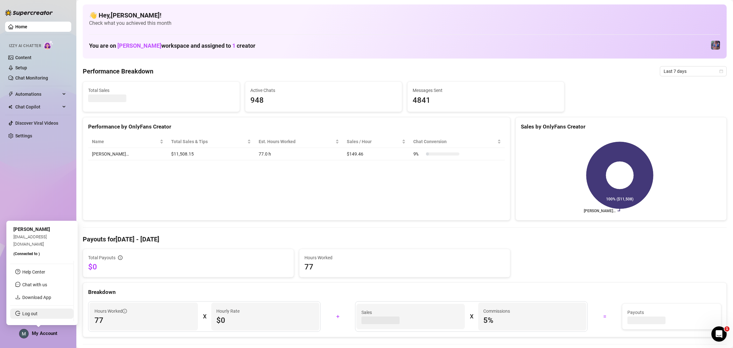  What do you see at coordinates (24, 334) in the screenshot?
I see `img: ACg8ocLEUq6BudusSbFUgfJHT7ol7Uq-BuQYr5d-mnjl9iaMWv35IQ=s96-c` at bounding box center [24, 334].